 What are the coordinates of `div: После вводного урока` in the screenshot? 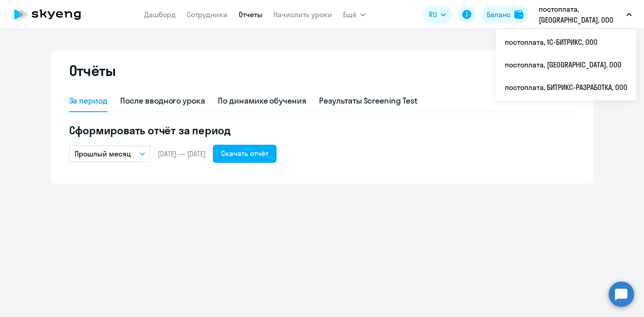 It's located at (163, 101).